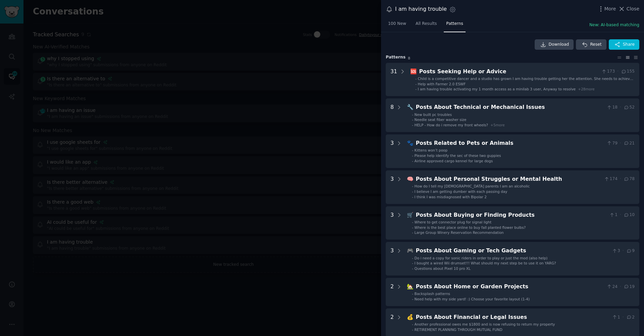 Image resolution: width=644 pixels, height=336 pixels. Describe the element at coordinates (511, 215) in the screenshot. I see `div: Posts About Buying or Finding Products` at that location.